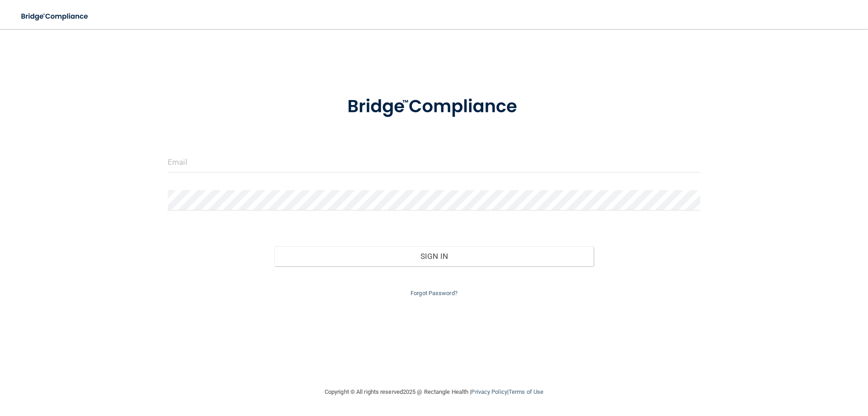 This screenshot has width=868, height=416. Describe the element at coordinates (434, 256) in the screenshot. I see `button: Sign In` at that location.